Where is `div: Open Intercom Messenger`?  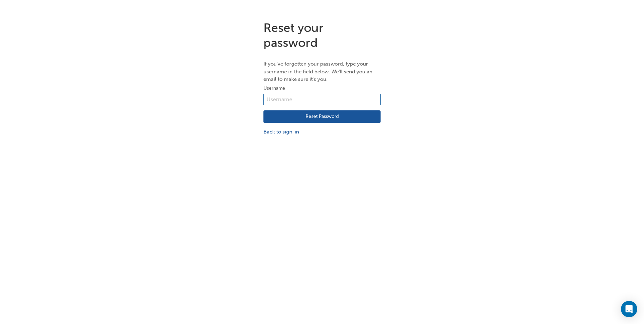
div: Open Intercom Messenger is located at coordinates (629, 309).